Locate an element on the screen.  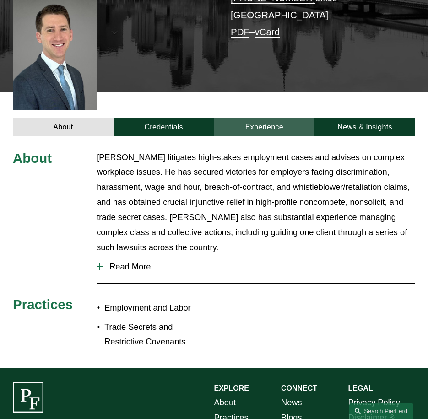
strong: LEGAL is located at coordinates (360, 388).